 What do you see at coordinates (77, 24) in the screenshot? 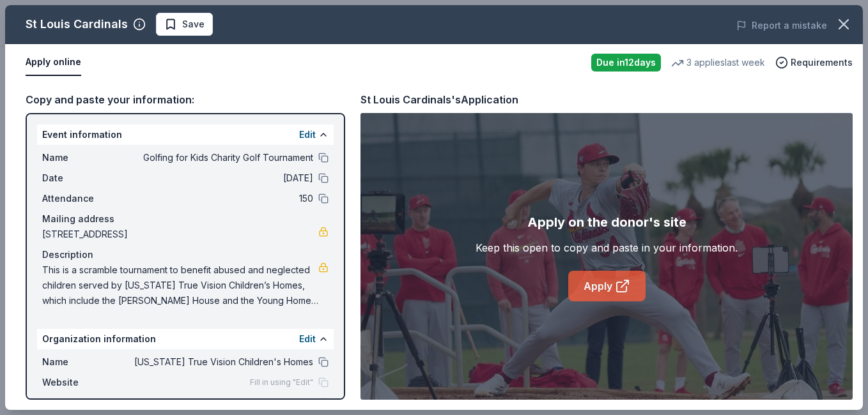
I see `div: St Louis Cardinals` at bounding box center [77, 24].